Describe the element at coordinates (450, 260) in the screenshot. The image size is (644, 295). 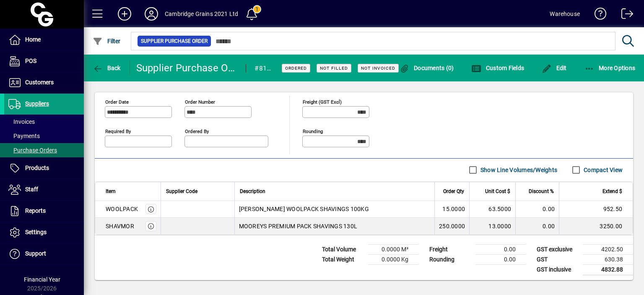
I see `td: Rounding` at that location.